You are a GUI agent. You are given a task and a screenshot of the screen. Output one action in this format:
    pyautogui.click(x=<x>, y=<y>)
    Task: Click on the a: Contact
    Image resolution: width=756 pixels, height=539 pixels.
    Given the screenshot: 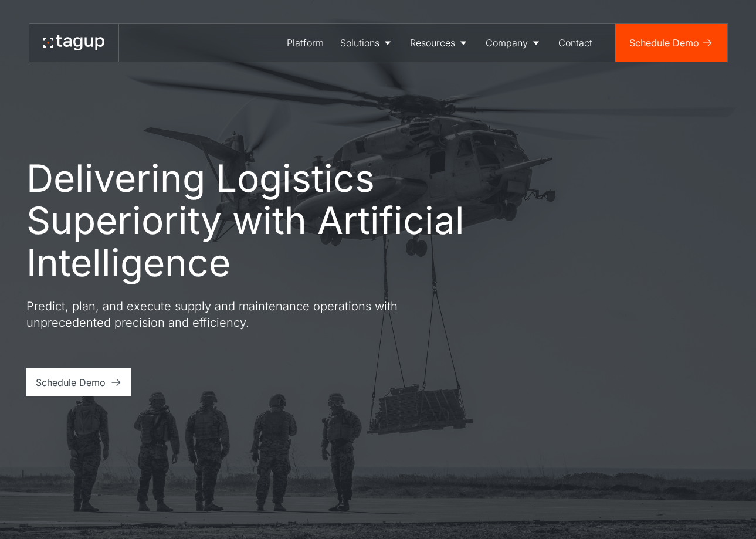 What is the action you would take?
    pyautogui.click(x=575, y=42)
    